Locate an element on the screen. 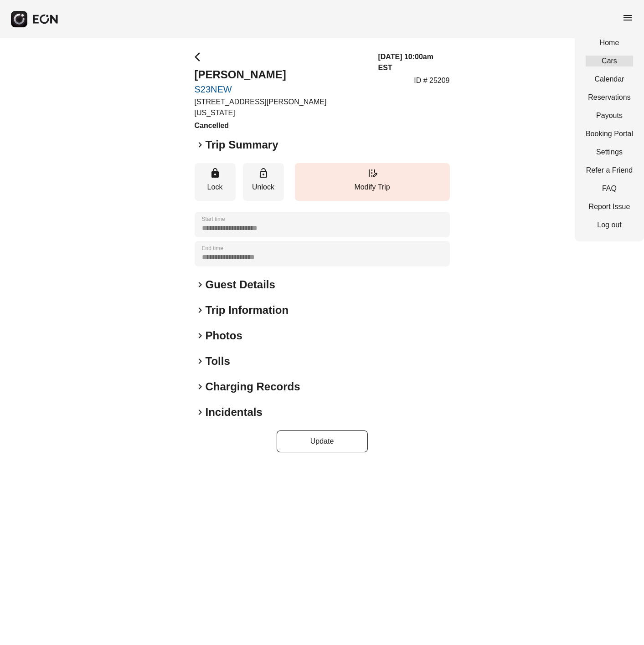 This screenshot has height=645, width=644. span: lock is located at coordinates (215, 173).